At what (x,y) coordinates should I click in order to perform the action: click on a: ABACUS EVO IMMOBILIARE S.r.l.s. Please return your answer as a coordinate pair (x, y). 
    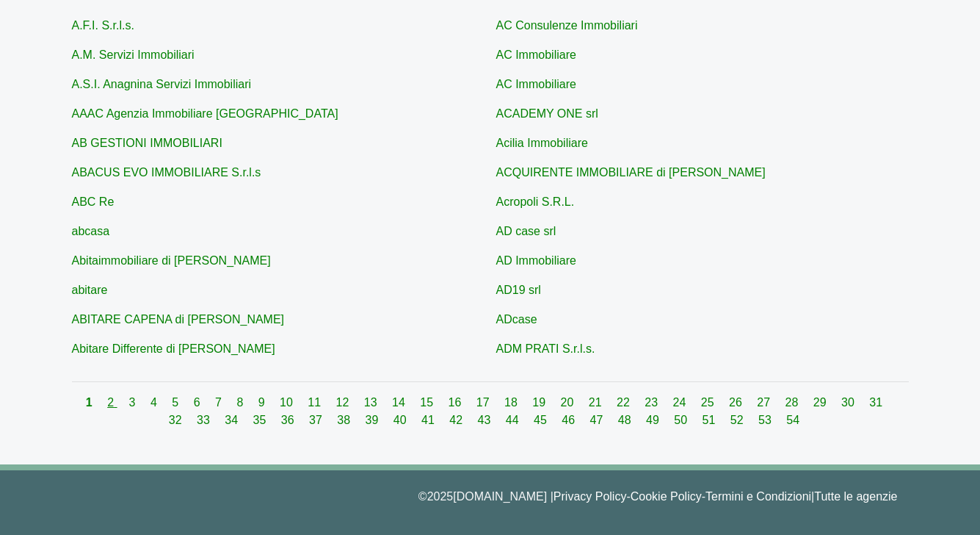
    Looking at the image, I should click on (167, 172).